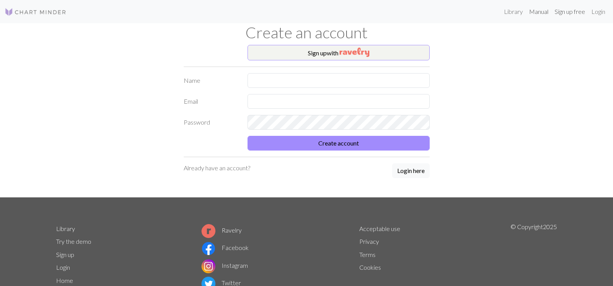 This screenshot has width=613, height=286. What do you see at coordinates (225, 265) in the screenshot?
I see `a: Instagram` at bounding box center [225, 265].